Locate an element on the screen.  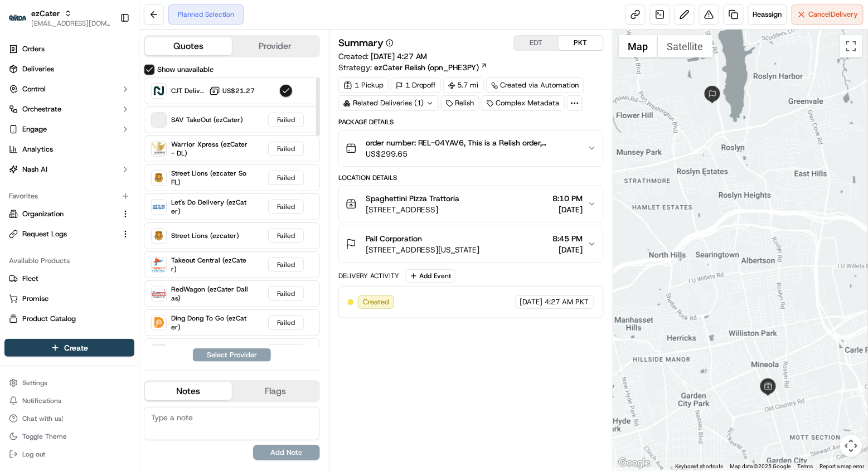
button: Create is located at coordinates (69, 348).